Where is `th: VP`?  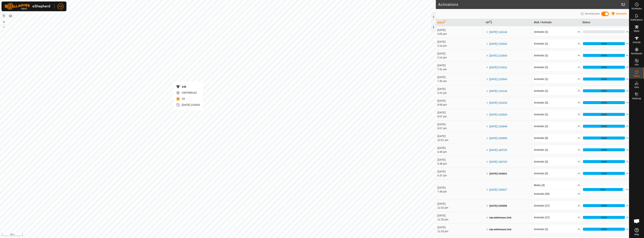
th: VP is located at coordinates (508, 23).